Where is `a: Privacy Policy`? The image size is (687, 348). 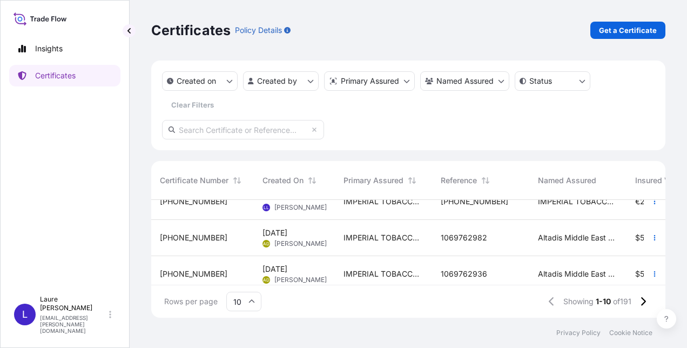
a: Privacy Policy is located at coordinates (578, 333).